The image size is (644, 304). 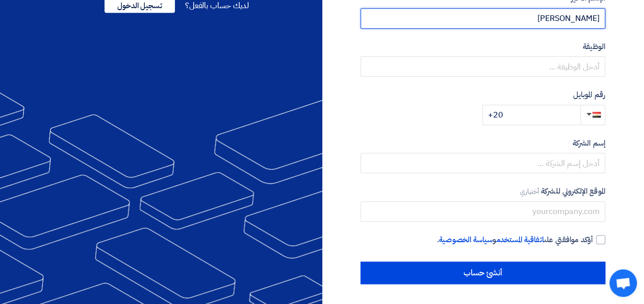 I want to click on label: الموقع الإلكتروني للشركة, so click(x=483, y=191).